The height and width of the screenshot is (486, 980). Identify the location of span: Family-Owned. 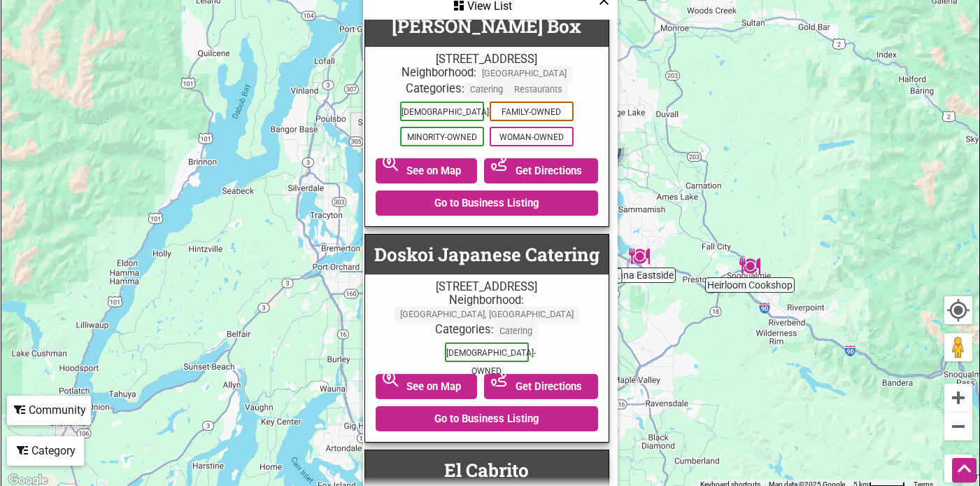
(531, 112).